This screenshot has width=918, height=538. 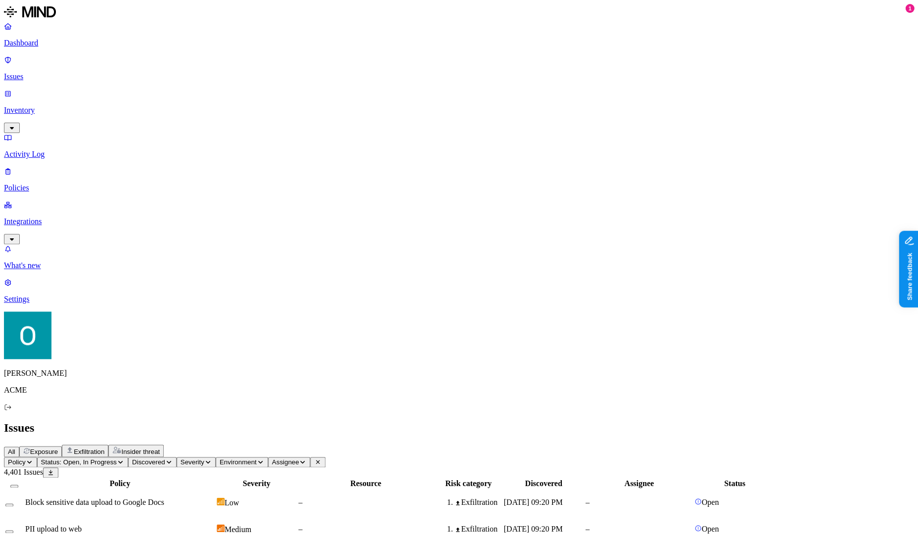 I want to click on span: All, so click(x=11, y=451).